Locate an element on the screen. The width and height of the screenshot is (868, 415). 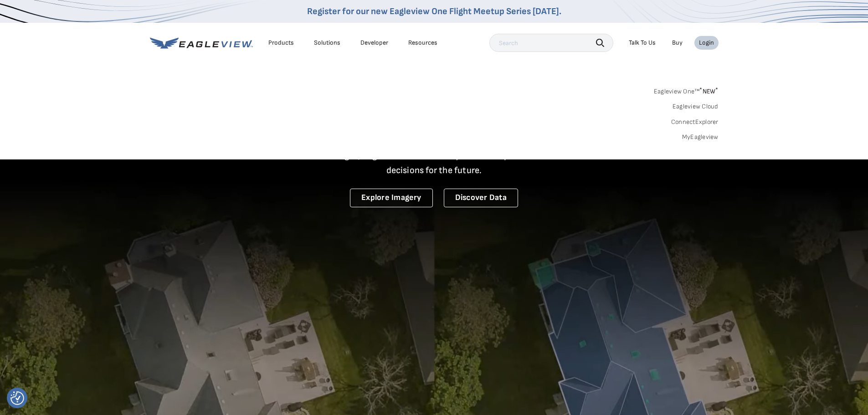
a: Developer is located at coordinates (374, 42).